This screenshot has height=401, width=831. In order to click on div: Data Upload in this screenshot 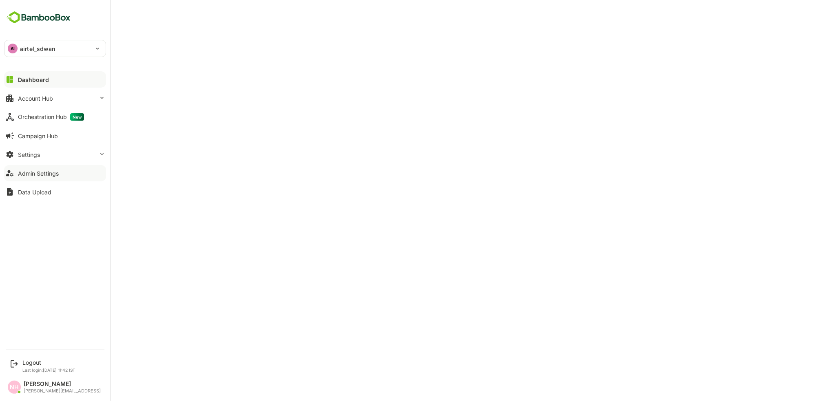, I will do `click(35, 192)`.